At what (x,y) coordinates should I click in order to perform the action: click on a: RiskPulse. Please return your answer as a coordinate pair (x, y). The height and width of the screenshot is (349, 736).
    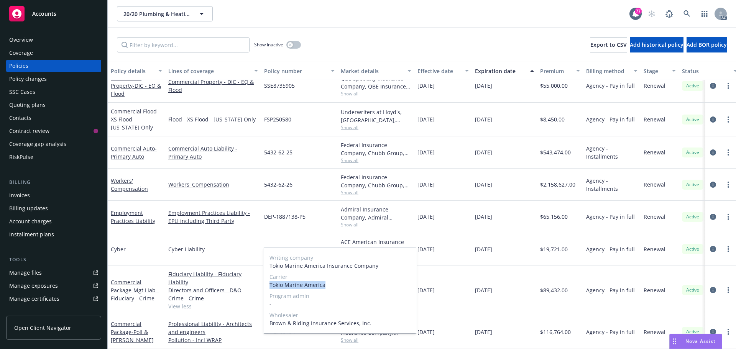
    Looking at the image, I should click on (54, 157).